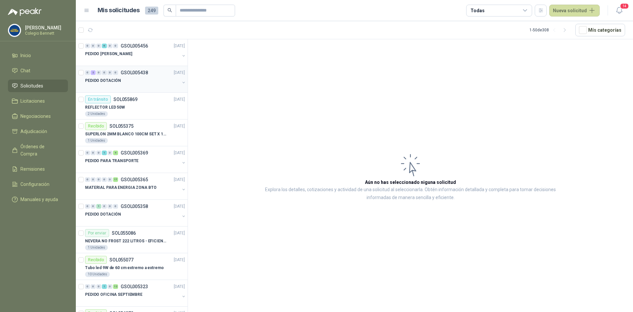 Image resolution: width=633 pixels, height=312 pixels. I want to click on span: Chat, so click(25, 71).